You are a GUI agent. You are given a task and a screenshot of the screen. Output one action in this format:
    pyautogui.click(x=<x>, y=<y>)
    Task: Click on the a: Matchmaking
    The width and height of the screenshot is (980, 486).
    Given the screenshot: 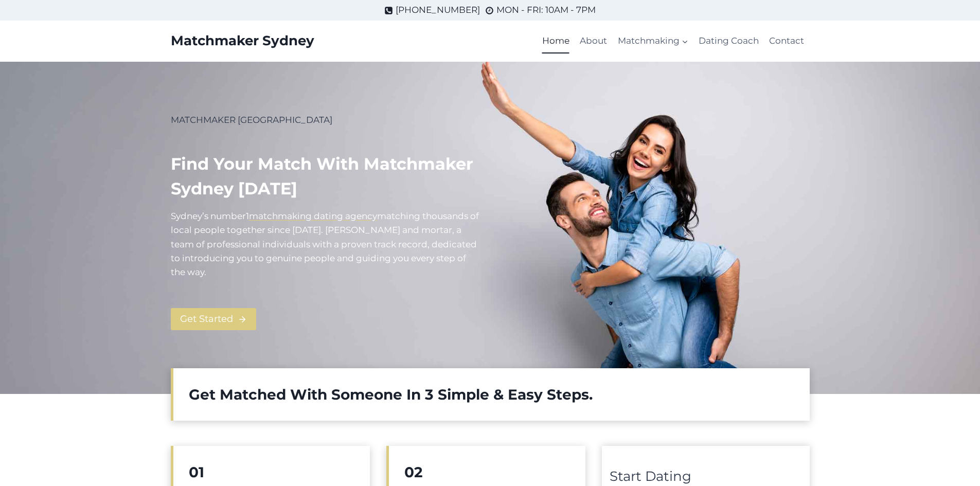 What is the action you would take?
    pyautogui.click(x=652, y=42)
    